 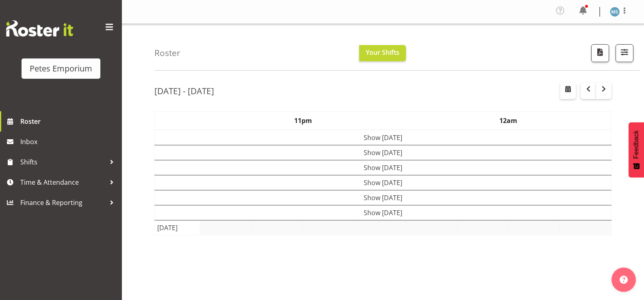 I want to click on button: Download a PDF of the roster according to the set date range., so click(x=600, y=53).